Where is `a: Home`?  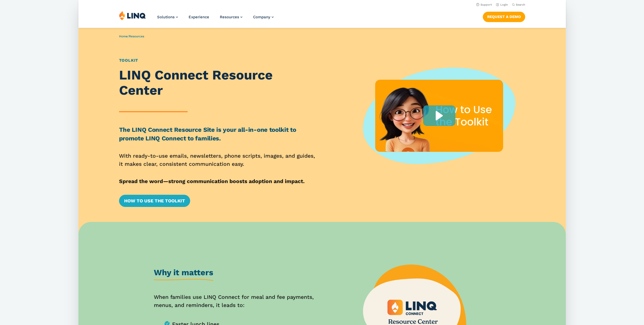
a: Home is located at coordinates (123, 36).